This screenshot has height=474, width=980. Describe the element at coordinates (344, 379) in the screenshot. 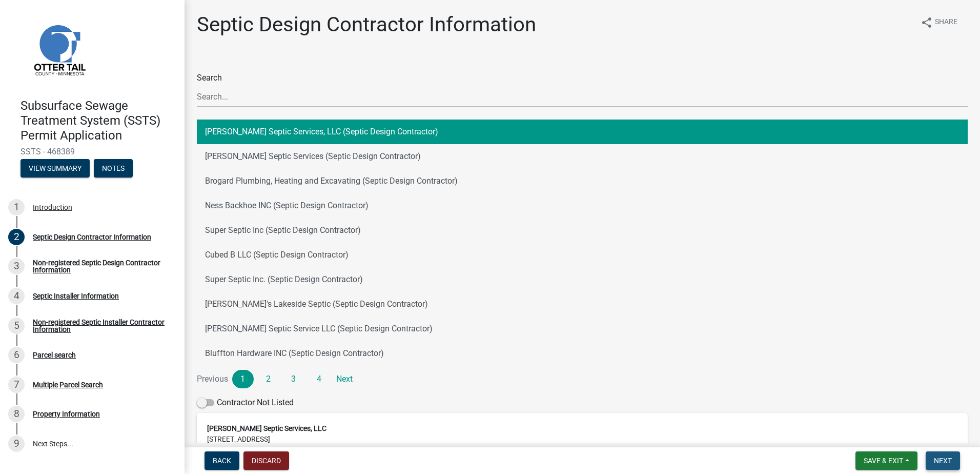

I see `a: Next` at that location.